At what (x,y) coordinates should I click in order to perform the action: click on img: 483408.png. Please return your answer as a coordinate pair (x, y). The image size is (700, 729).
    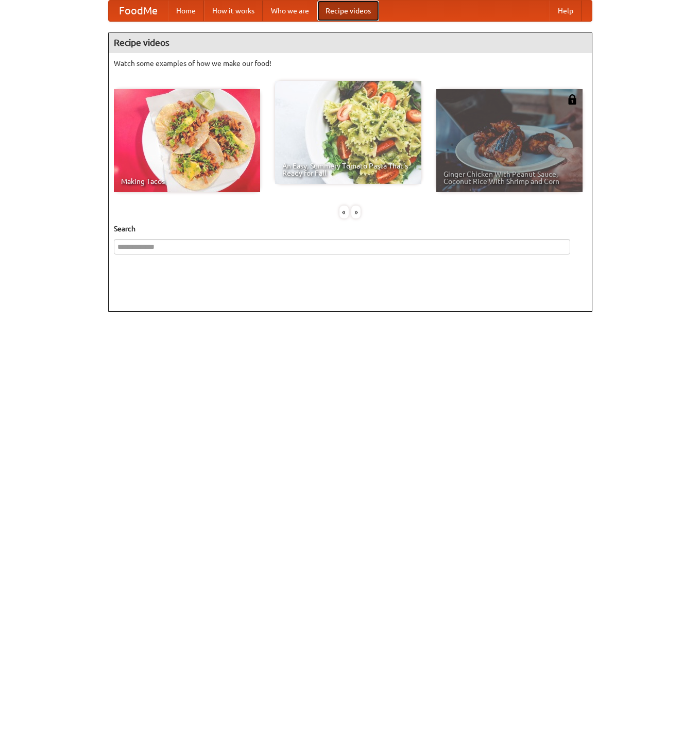
    Looking at the image, I should click on (572, 100).